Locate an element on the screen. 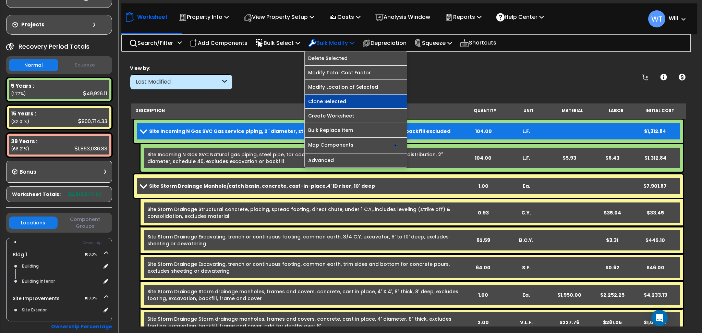  h3: Projects is located at coordinates (33, 25).